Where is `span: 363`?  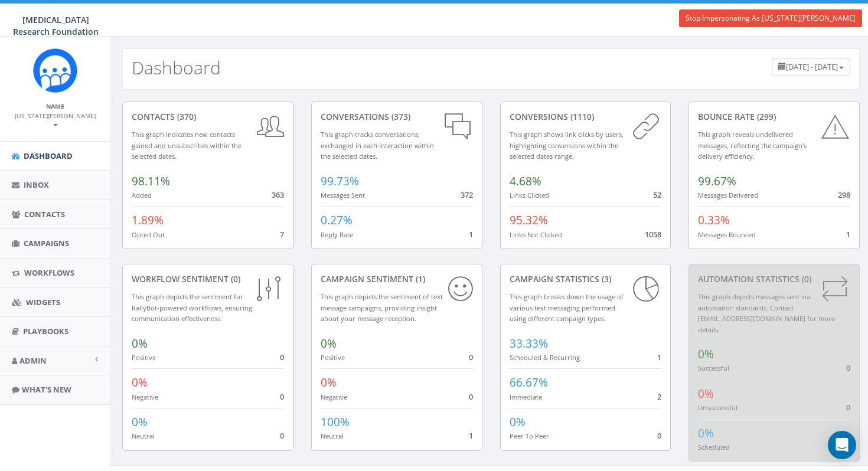 span: 363 is located at coordinates (278, 195).